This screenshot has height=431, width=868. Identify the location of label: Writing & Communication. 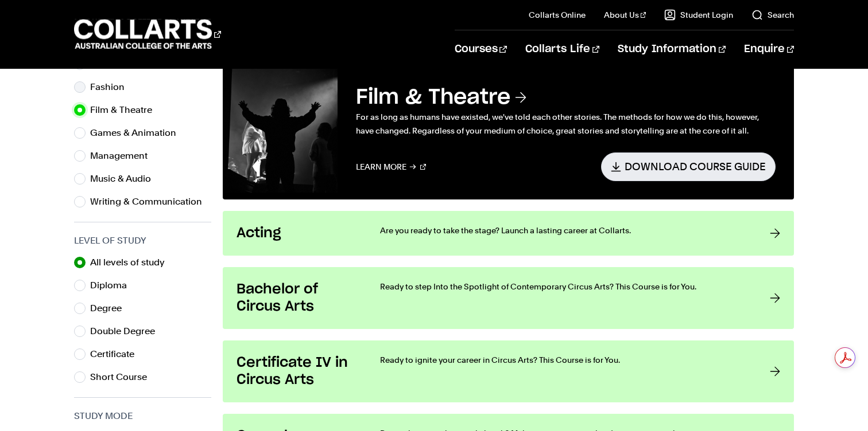
(151, 202).